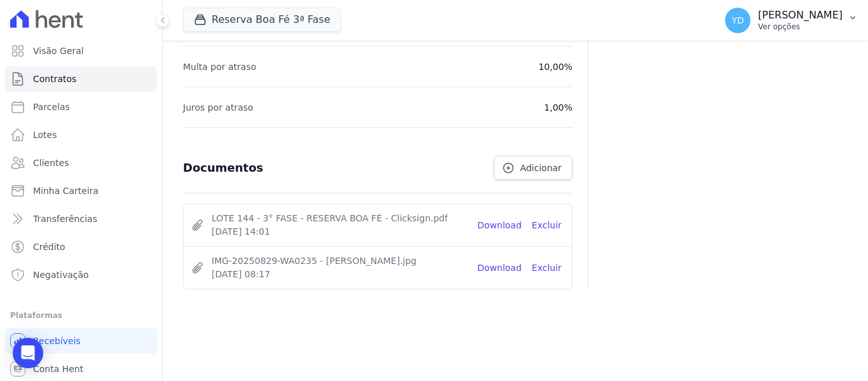 The height and width of the screenshot is (381, 868). I want to click on span: YD, so click(737, 20).